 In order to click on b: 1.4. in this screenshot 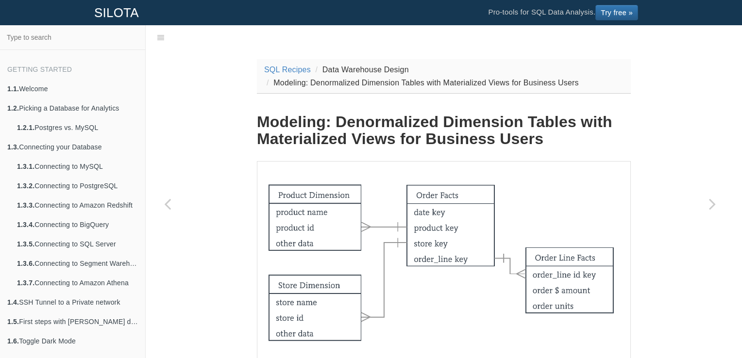, I will do `click(13, 302)`.